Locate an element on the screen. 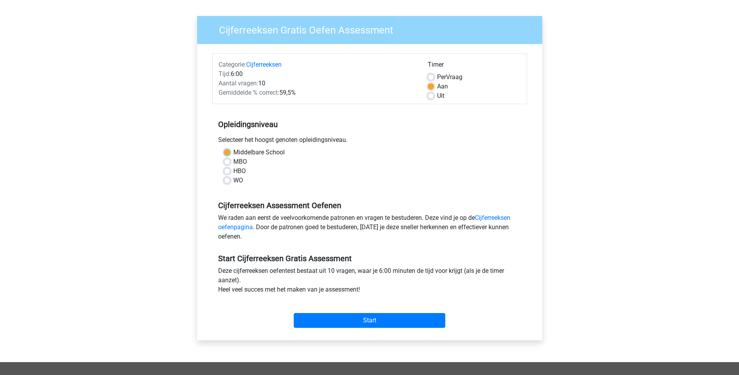 The image size is (739, 375). span: Per is located at coordinates (441, 77).